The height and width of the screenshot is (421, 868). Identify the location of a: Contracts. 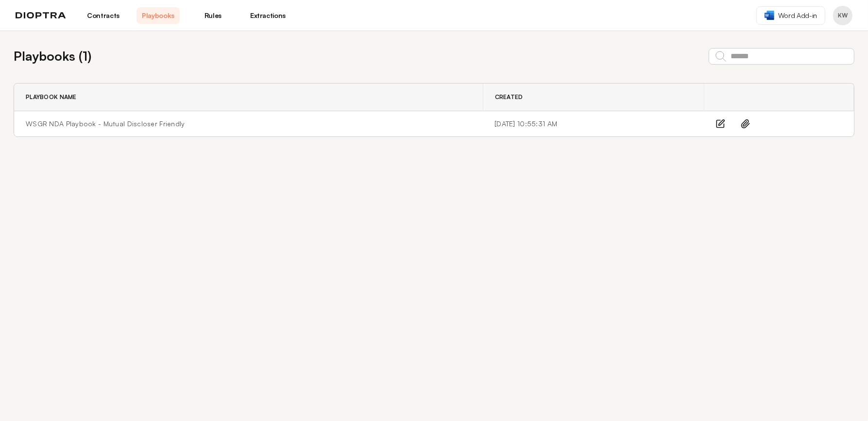
(103, 16).